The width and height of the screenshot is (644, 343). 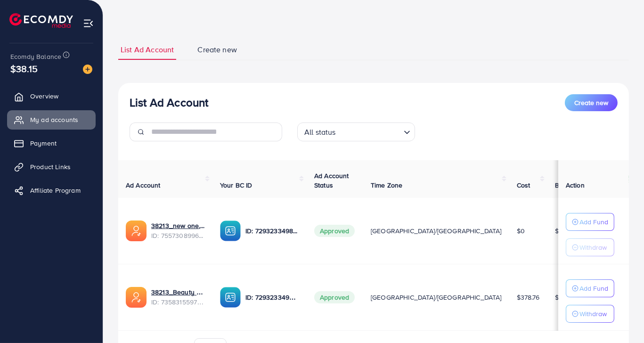 What do you see at coordinates (178, 226) in the screenshot?
I see `a: 38213_new one,,,,,_1759573270543` at bounding box center [178, 226].